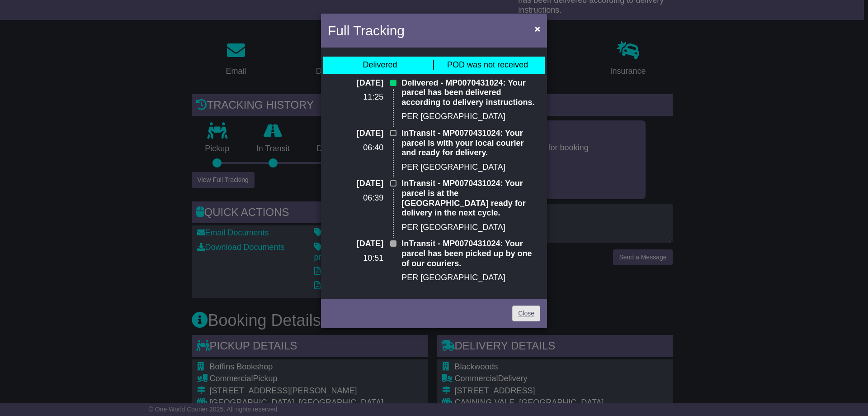  I want to click on h4: Full Tracking, so click(366, 31).